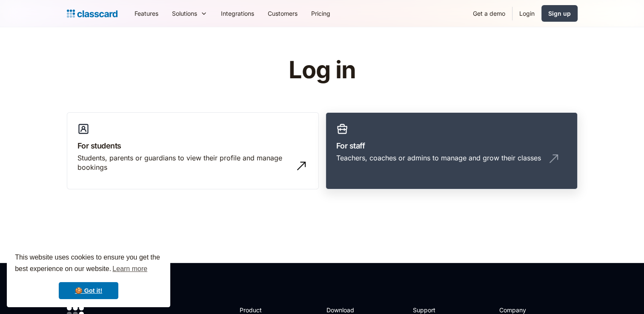  What do you see at coordinates (489, 13) in the screenshot?
I see `a: Get a demo` at bounding box center [489, 13].